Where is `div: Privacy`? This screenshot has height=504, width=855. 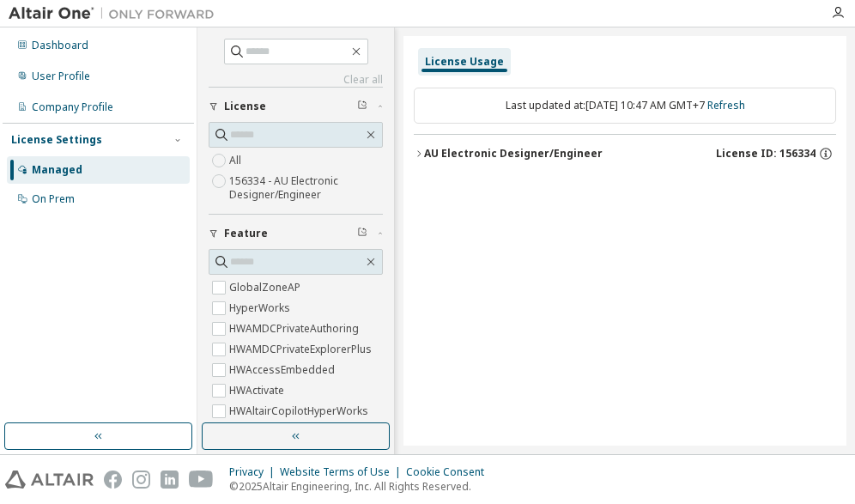 div: Privacy is located at coordinates (254, 472).